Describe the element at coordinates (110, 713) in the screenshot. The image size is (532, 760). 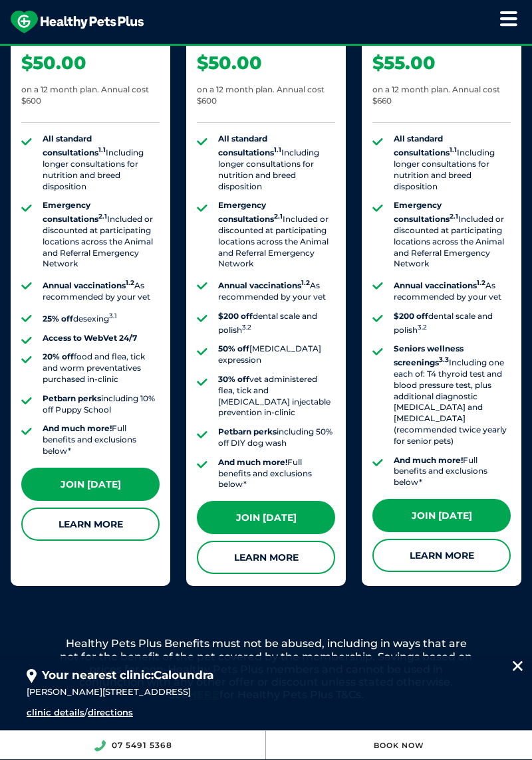
I see `a: directions` at that location.